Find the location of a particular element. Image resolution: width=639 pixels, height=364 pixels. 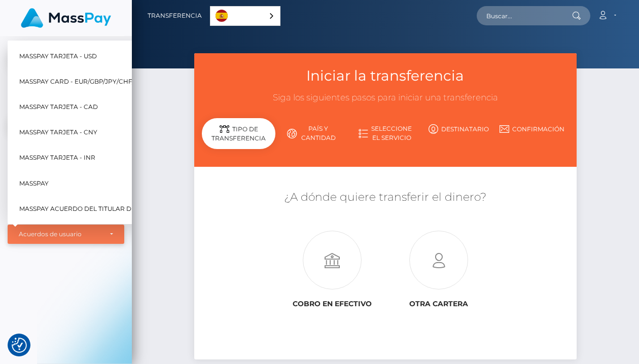

h3: Iniciar la transferencia is located at coordinates (385, 76).